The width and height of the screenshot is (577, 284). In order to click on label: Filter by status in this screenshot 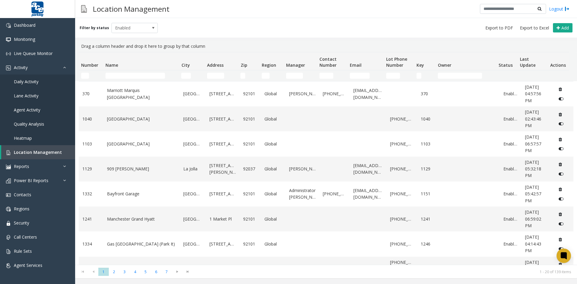, I will do `click(94, 28)`.